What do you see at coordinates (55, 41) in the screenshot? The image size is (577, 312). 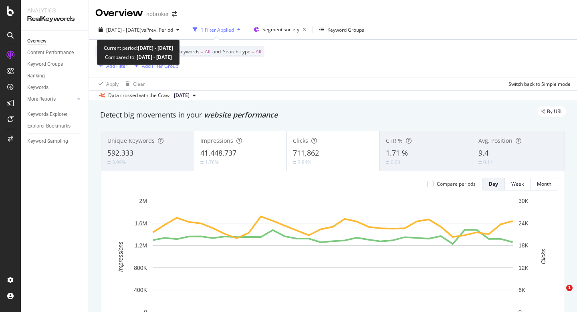 I see `a: Overview` at bounding box center [55, 41].